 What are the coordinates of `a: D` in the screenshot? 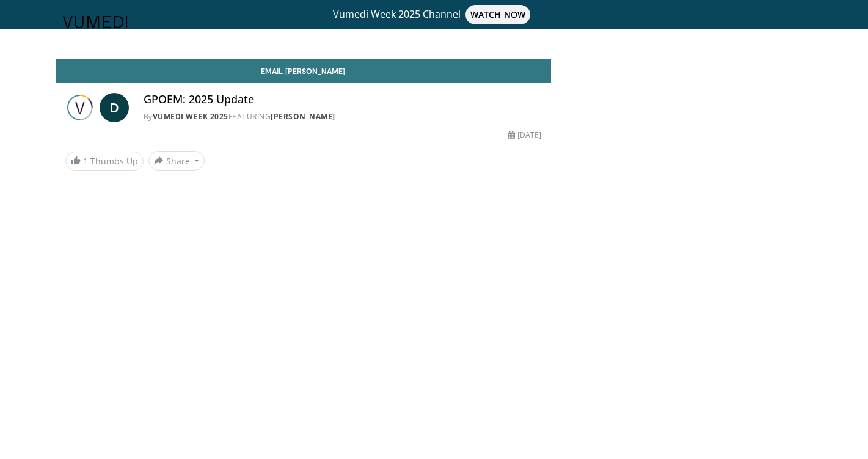 It's located at (114, 107).